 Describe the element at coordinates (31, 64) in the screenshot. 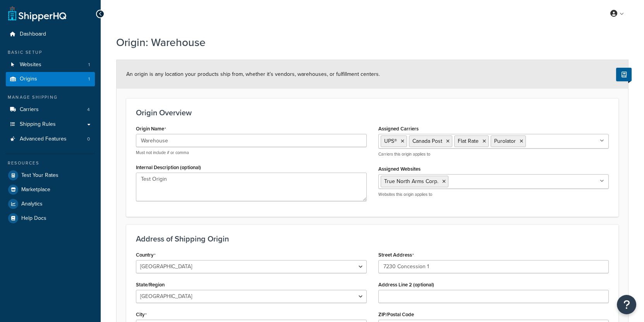

I see `span: Websites` at that location.